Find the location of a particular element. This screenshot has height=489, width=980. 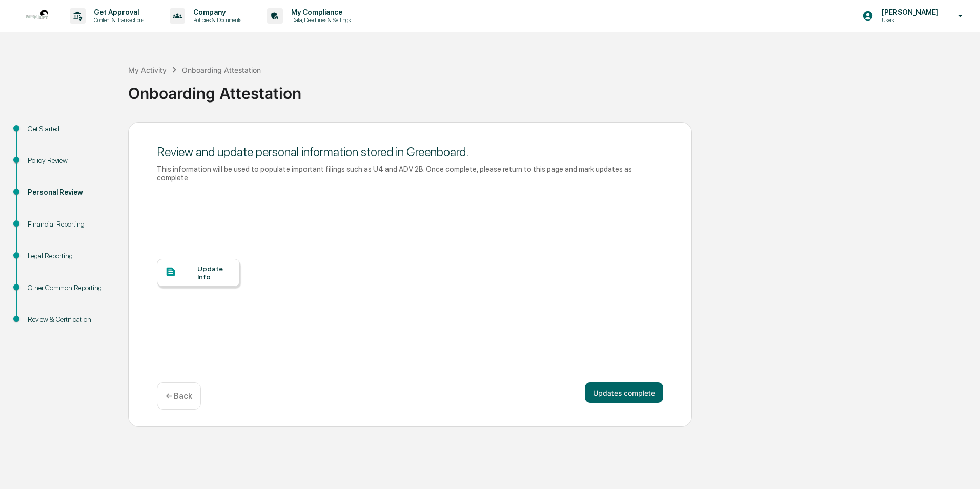

div: Legal Reporting is located at coordinates (69, 256).